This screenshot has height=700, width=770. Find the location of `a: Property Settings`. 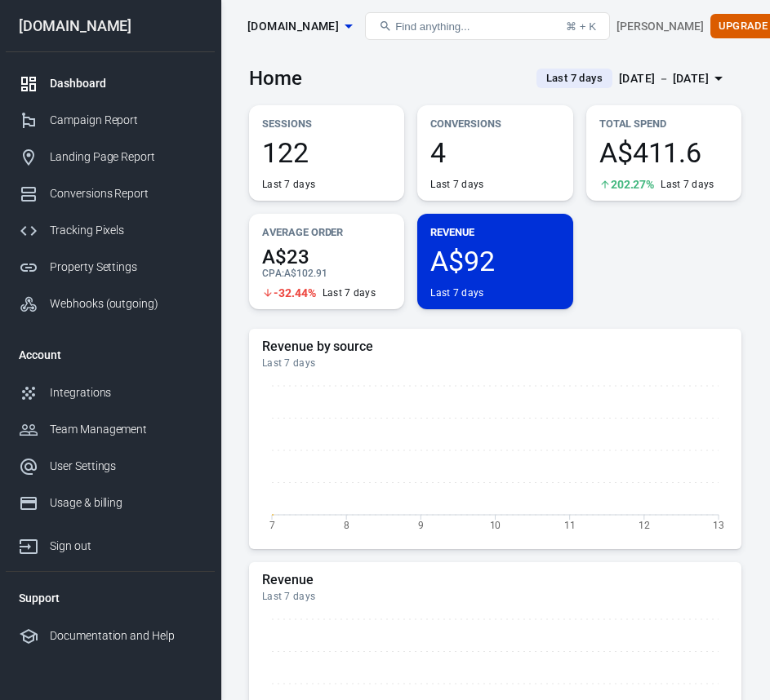

a: Property Settings is located at coordinates (110, 267).